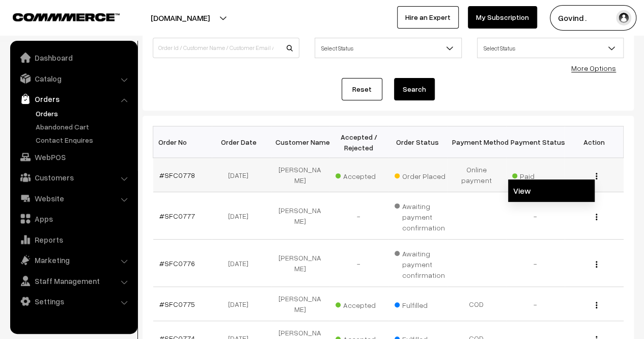  I want to click on a: COMMMERCE, so click(57, 16).